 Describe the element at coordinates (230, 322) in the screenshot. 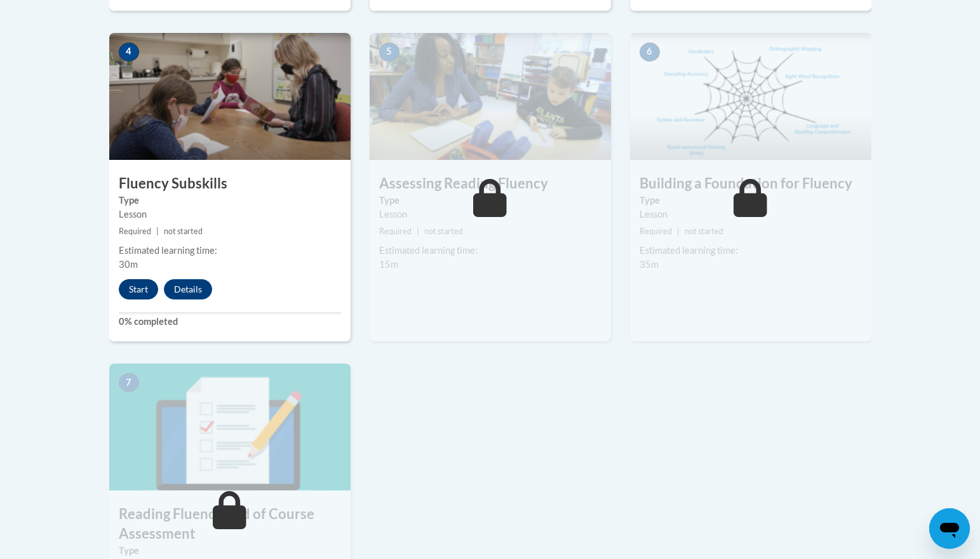

I see `label: 0% completed` at that location.